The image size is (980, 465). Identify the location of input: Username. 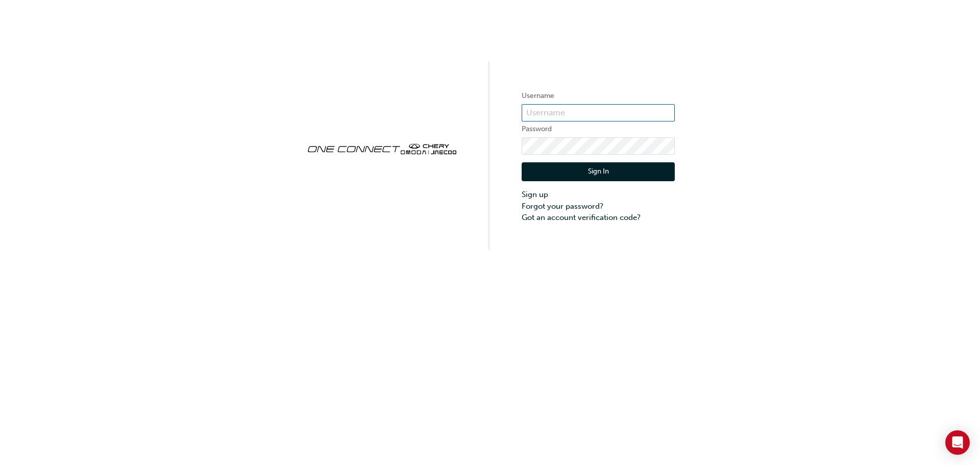
(598, 113).